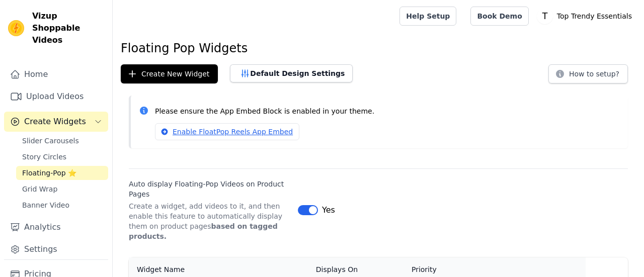 This screenshot has height=277, width=644. Describe the element at coordinates (44, 157) in the screenshot. I see `span: Story Circles` at that location.